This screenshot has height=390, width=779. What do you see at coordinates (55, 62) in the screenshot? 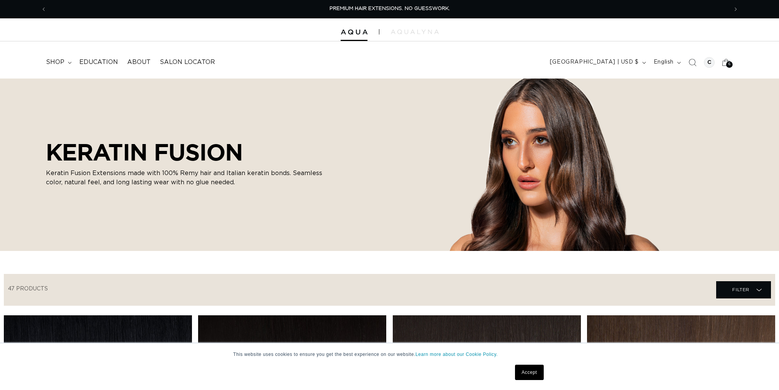
I see `span: shop` at bounding box center [55, 62].